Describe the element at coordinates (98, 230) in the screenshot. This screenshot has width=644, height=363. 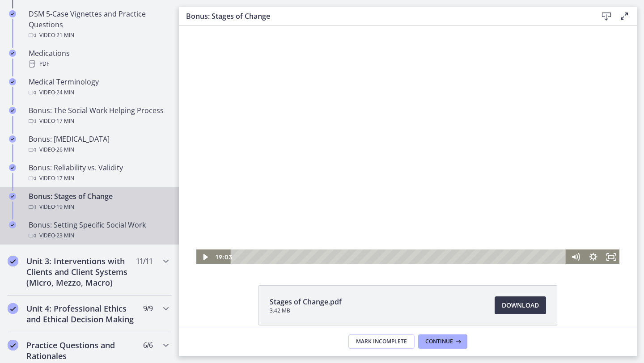
I see `div: Bonus: Setting Specific Social Work` at that location.